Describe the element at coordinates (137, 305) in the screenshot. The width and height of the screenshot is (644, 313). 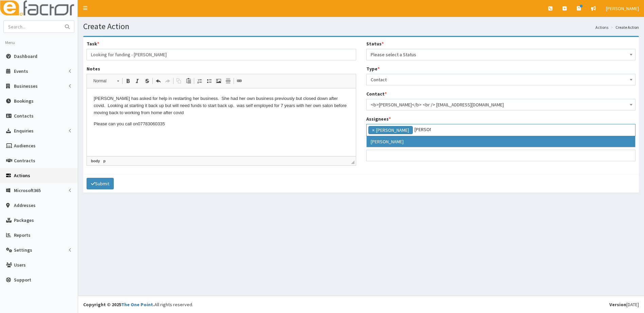
I see `a: The One Point` at that location.